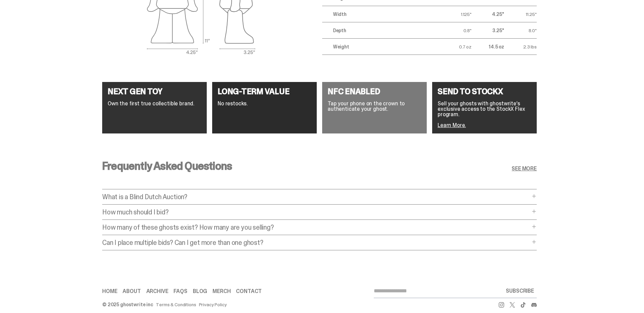  What do you see at coordinates (316, 243) in the screenshot?
I see `p: Can I place multiple bids? Can I get more than one ghost?` at bounding box center [316, 243].